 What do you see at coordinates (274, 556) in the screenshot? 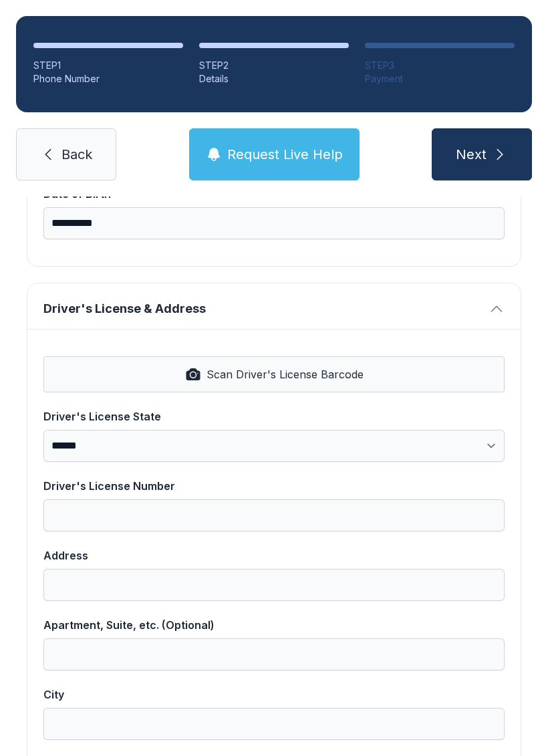
I see `div: Address` at bounding box center [274, 556].